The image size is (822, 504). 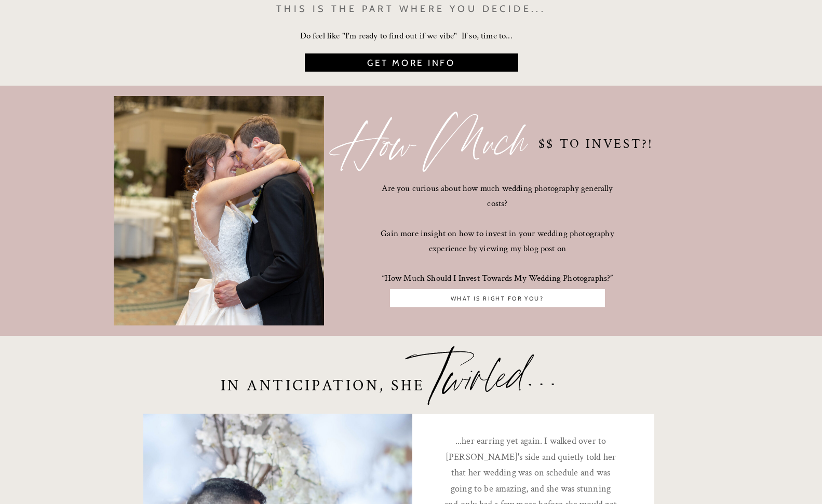 I want to click on nav: Get More Info, so click(x=411, y=64).